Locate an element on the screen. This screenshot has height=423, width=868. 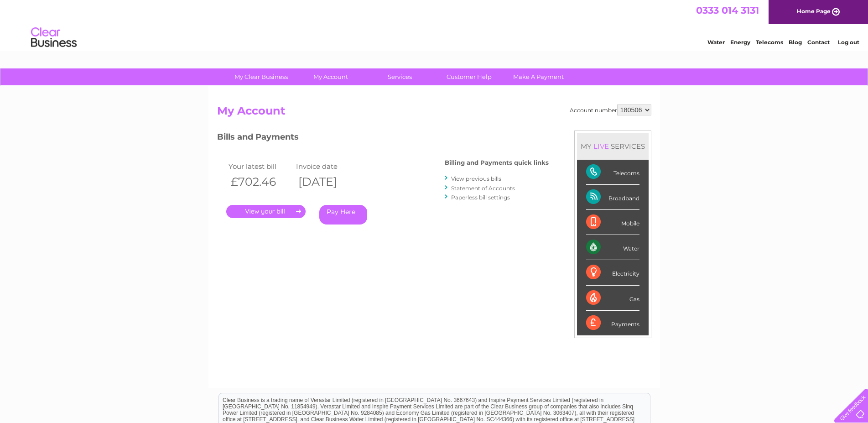
div: Broadband is located at coordinates (613, 197).